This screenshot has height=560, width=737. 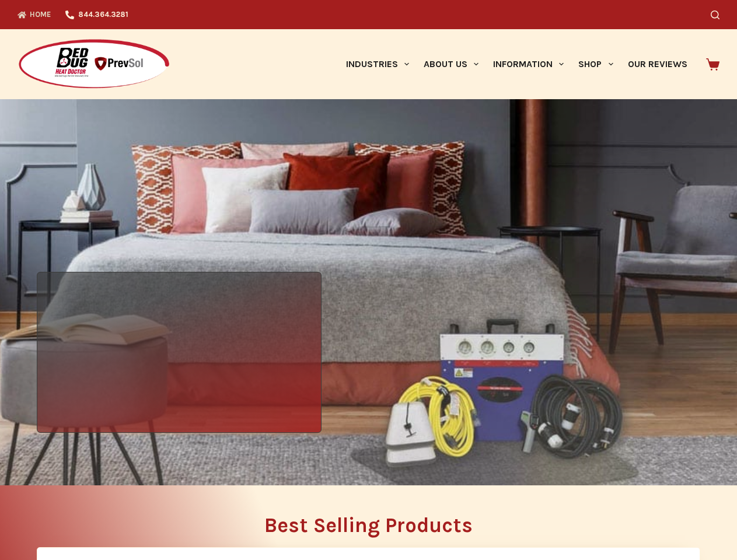 I want to click on h2: Best Selling Products, so click(x=368, y=525).